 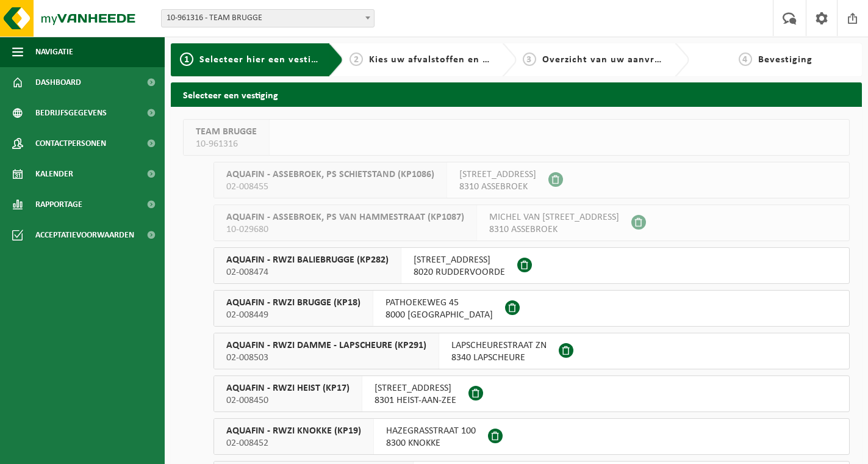 I want to click on span: 02-008474, so click(x=307, y=272).